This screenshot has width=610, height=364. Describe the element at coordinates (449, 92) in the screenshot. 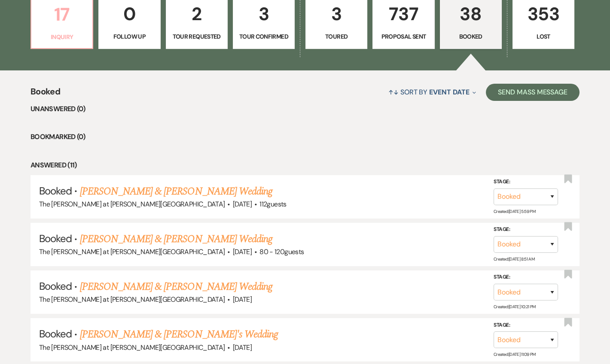

I see `span: Event Date` at that location.